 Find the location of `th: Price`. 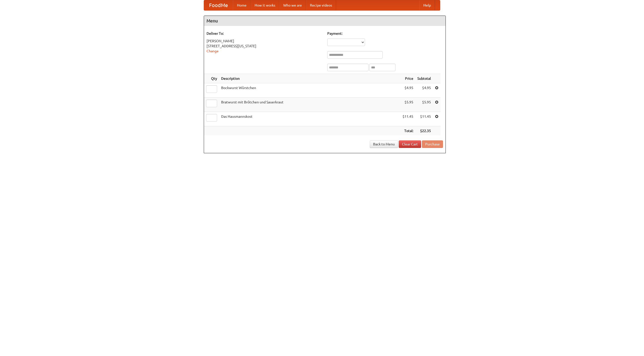

th: Price is located at coordinates (408, 78).